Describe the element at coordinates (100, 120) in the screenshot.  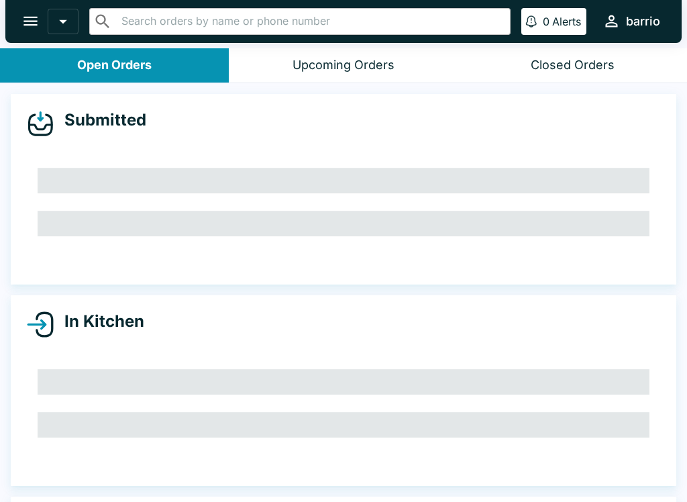
I see `h4: Submitted` at that location.